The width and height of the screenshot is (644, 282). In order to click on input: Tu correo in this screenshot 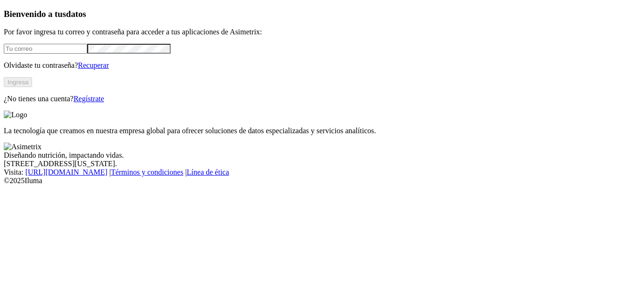, I will do `click(45, 48)`.